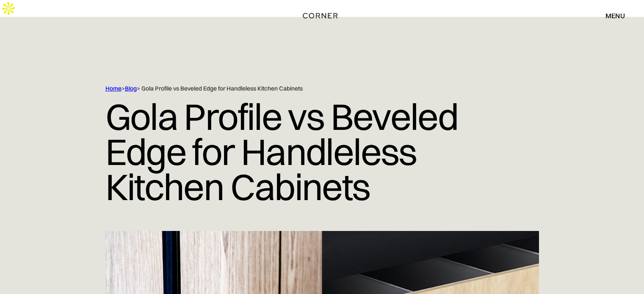 Image resolution: width=644 pixels, height=294 pixels. I want to click on h1: Gola Profile vs Beveled Edge for Handleless Kitchen Cabinets, so click(323, 151).